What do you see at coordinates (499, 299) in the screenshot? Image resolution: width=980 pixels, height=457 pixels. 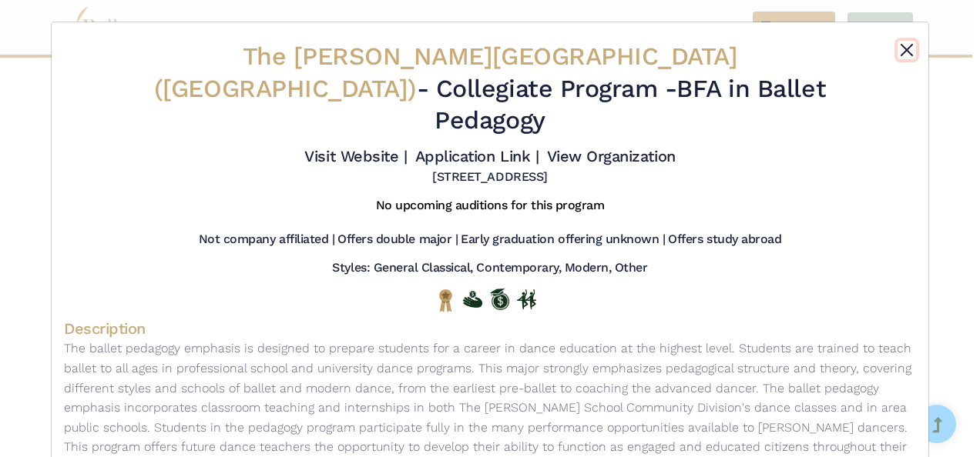 I see `img: Offers Scholarship` at bounding box center [499, 299].